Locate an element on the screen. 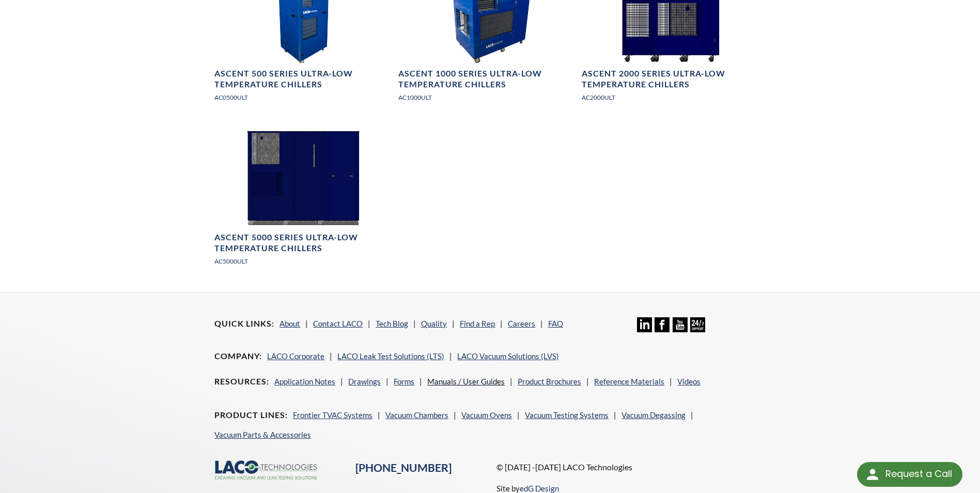 This screenshot has height=493, width=980. a: Vacuum Testing Systems is located at coordinates (567, 416).